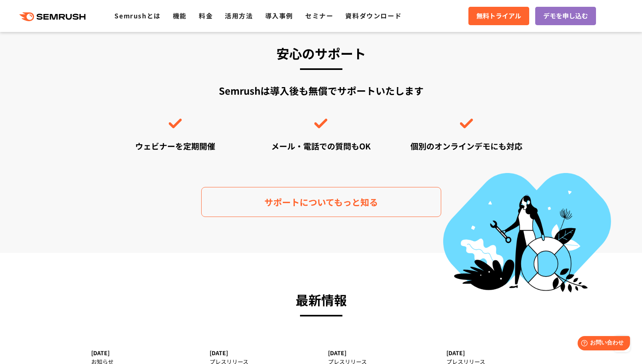  I want to click on a: 機能, so click(180, 15).